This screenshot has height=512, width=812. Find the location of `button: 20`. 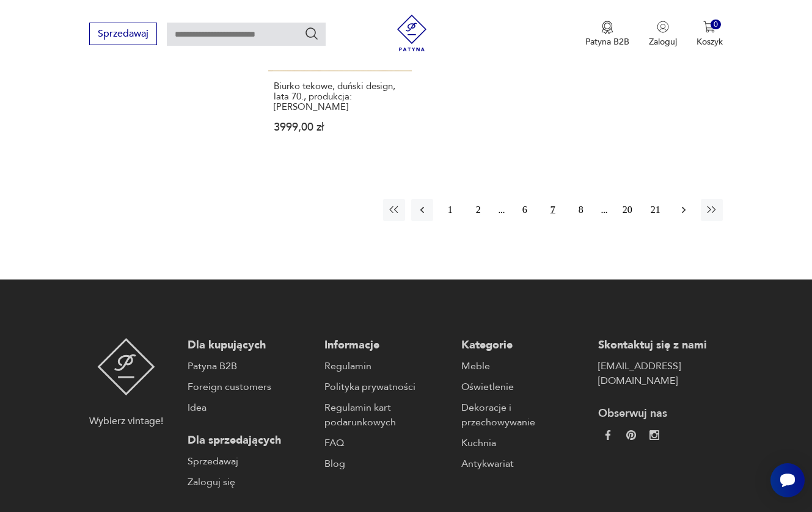

button: 20 is located at coordinates (627, 210).